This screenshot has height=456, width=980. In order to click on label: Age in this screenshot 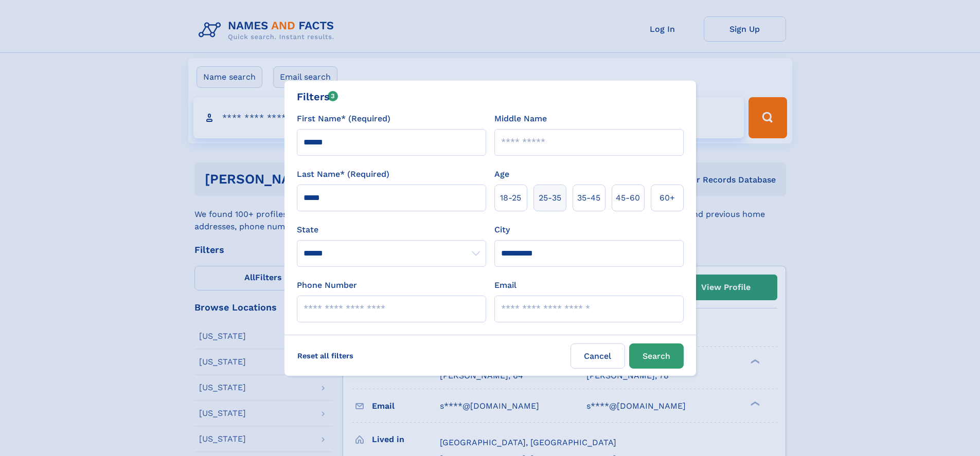, I will do `click(502, 174)`.